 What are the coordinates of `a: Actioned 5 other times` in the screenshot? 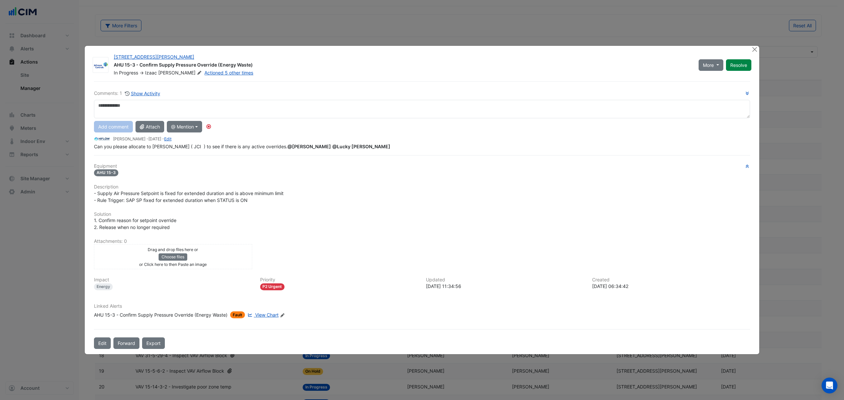 It's located at (229, 73).